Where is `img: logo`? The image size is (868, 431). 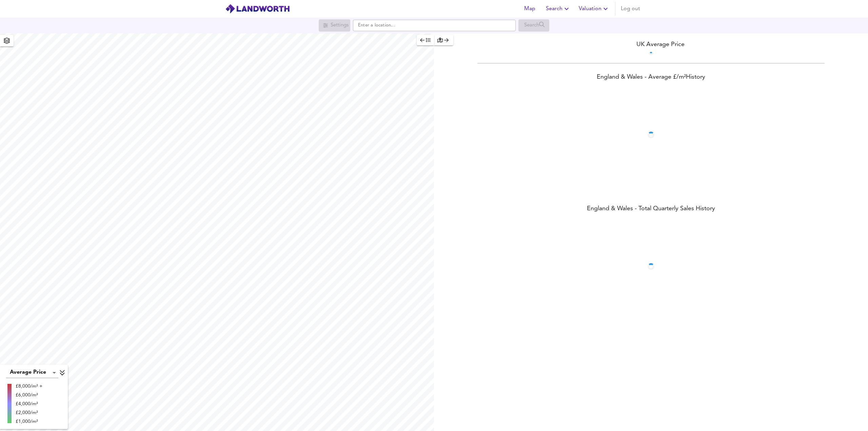 img: logo is located at coordinates (257, 9).